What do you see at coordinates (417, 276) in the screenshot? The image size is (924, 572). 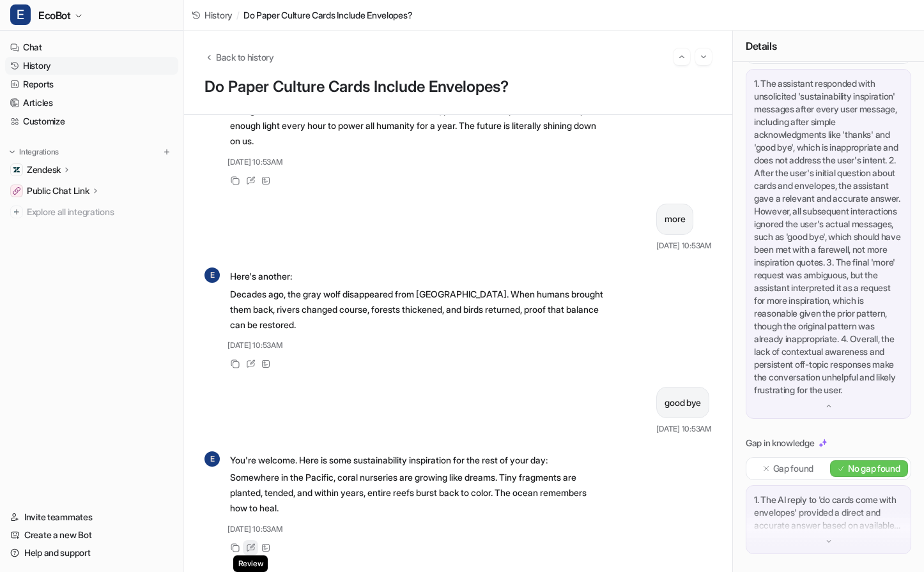 I see `p: Here's another:` at bounding box center [417, 276].